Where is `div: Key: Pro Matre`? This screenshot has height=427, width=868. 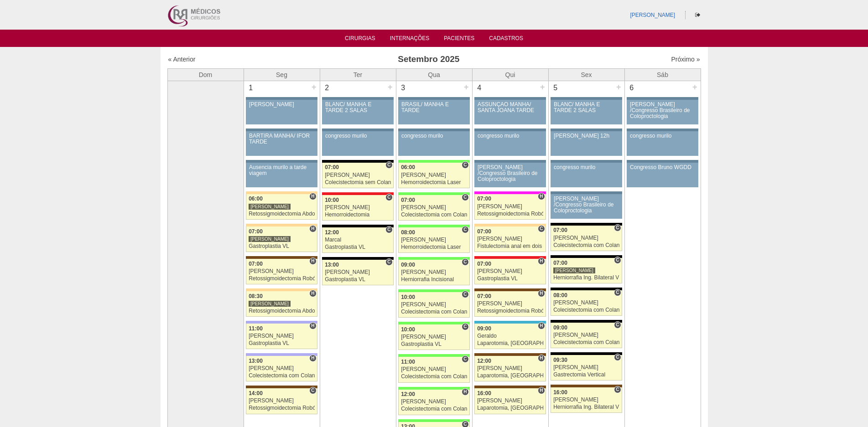
div: Key: Pro Matre is located at coordinates (510, 193).